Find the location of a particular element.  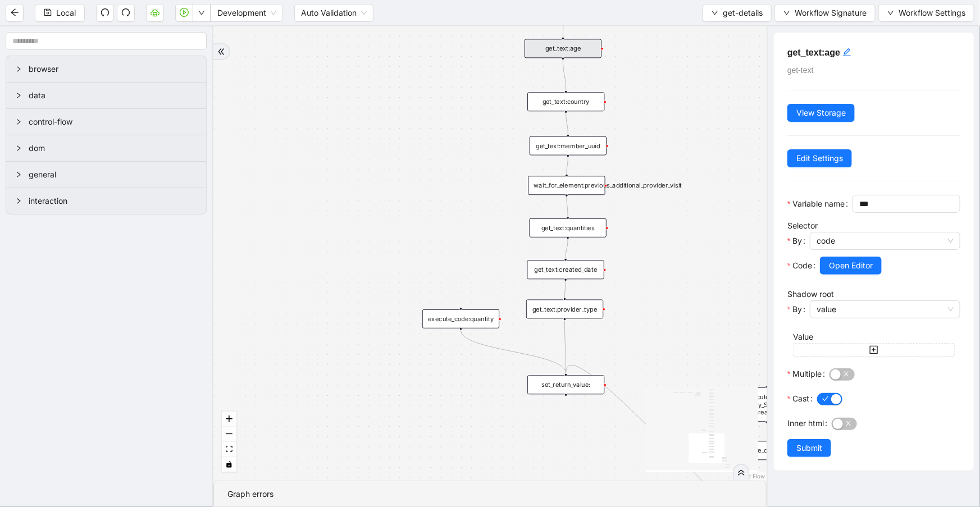

span: Inner html is located at coordinates (805, 424).